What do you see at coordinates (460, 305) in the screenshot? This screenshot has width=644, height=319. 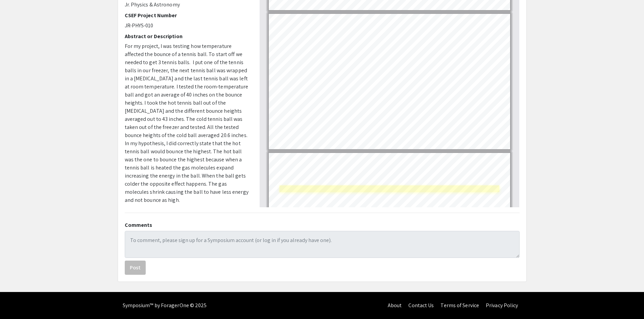 I see `a: Terms of Service` at bounding box center [460, 305].